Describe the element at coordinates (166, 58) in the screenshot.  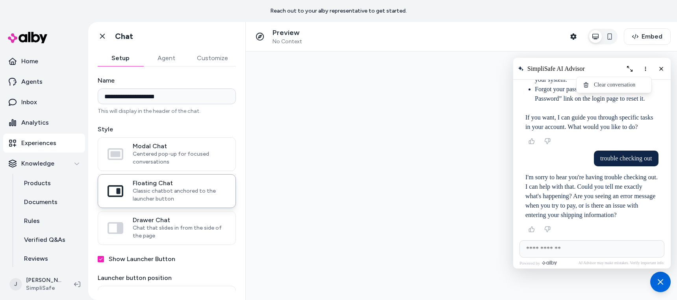
I see `button: Agent` at that location.